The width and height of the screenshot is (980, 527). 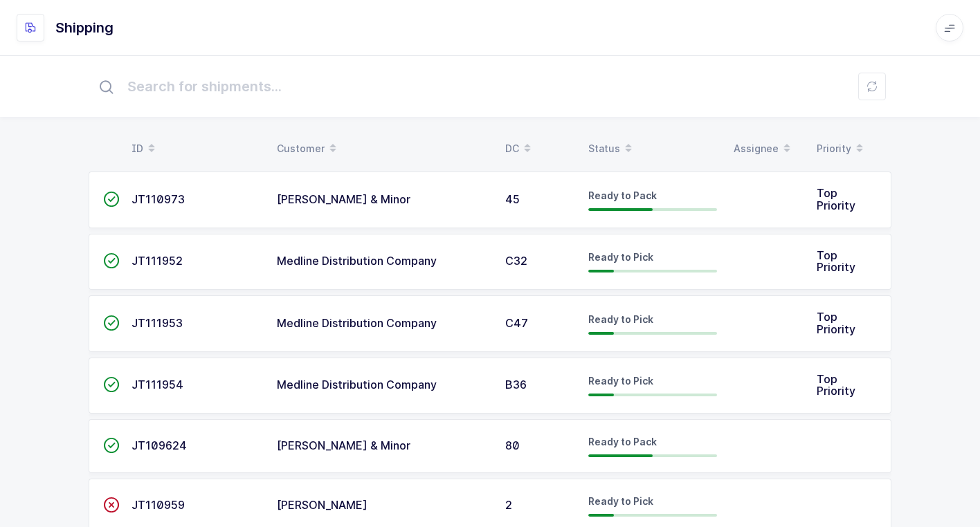 What do you see at coordinates (509, 505) in the screenshot?
I see `span: 2` at bounding box center [509, 505].